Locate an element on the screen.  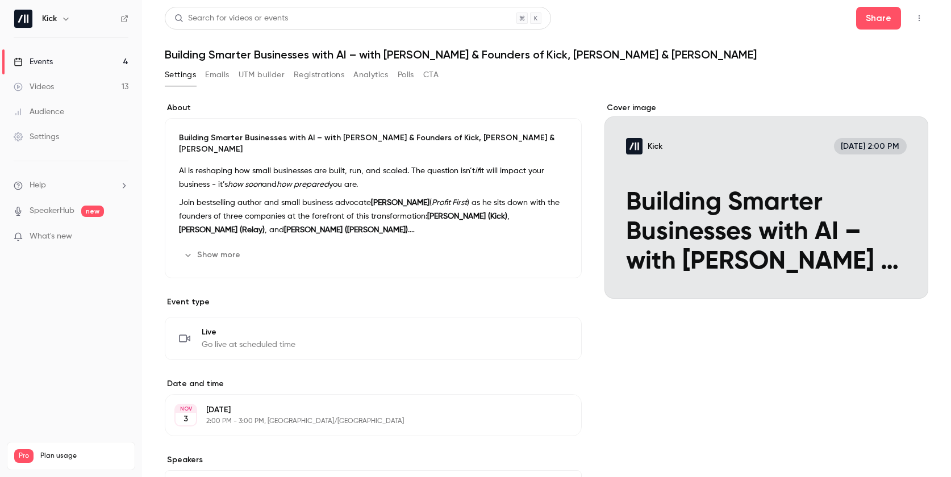
button: Analytics is located at coordinates (371, 75).